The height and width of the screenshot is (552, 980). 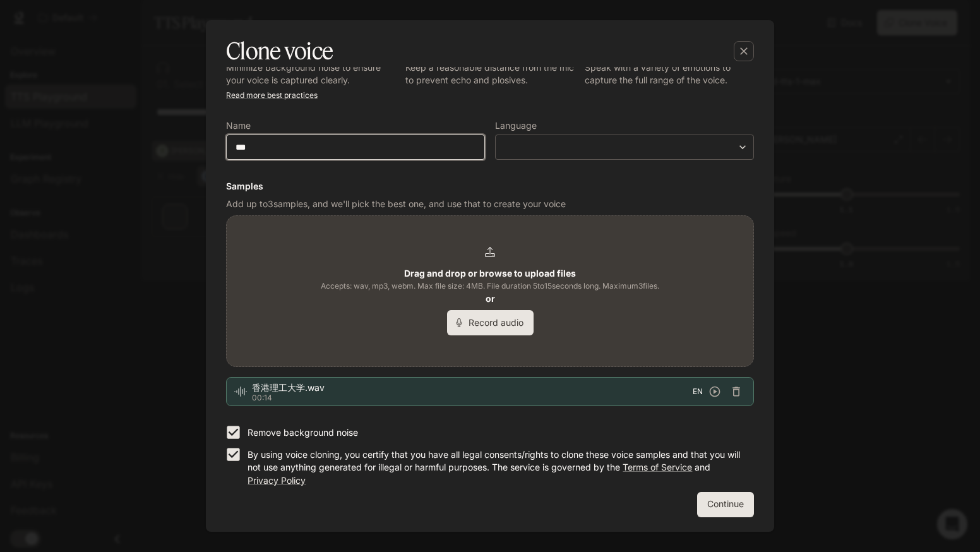 What do you see at coordinates (311, 74) in the screenshot?
I see `p: Minimize background noise to ensure your voice is captured clearly.` at bounding box center [311, 74].